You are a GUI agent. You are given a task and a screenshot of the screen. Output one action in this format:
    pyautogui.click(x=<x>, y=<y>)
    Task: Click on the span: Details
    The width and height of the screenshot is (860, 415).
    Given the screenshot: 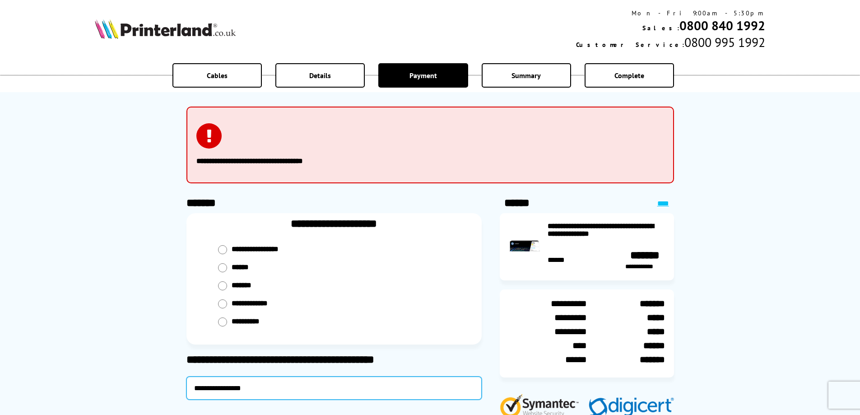 What is the action you would take?
    pyautogui.click(x=320, y=75)
    